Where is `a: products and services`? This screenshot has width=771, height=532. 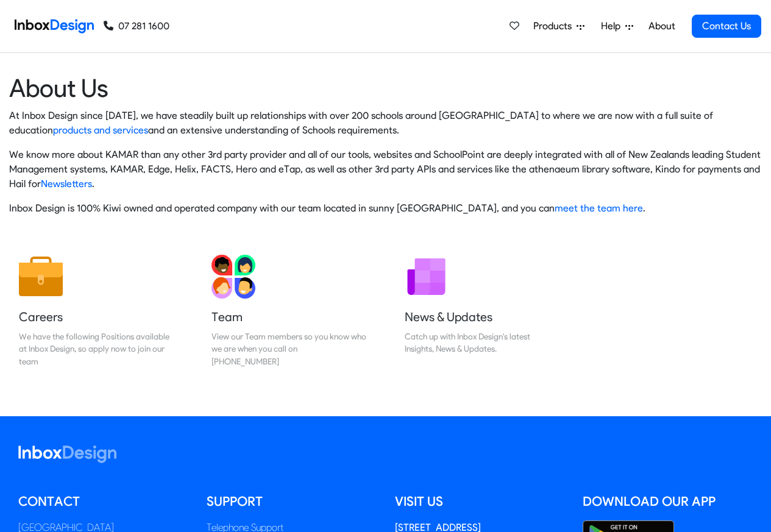 a: products and services is located at coordinates (101, 129).